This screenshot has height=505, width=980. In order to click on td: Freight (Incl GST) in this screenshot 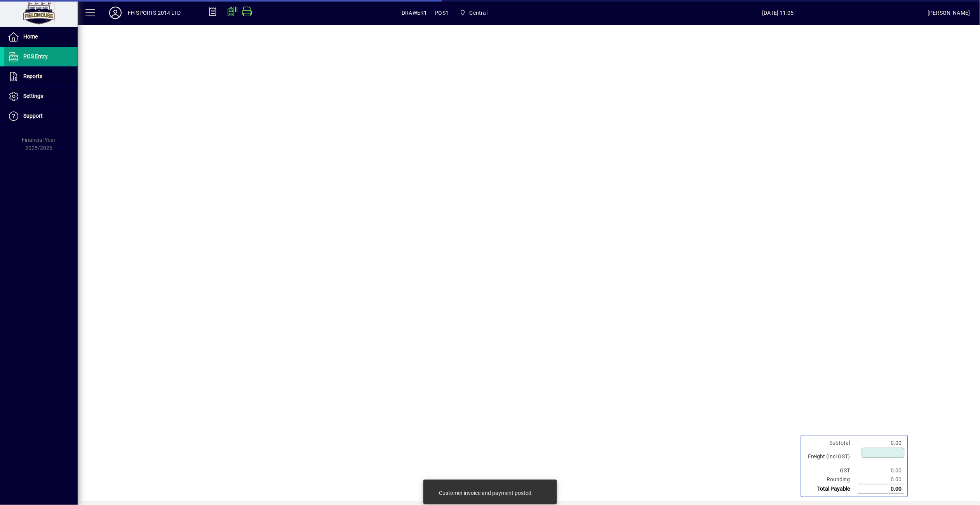, I will do `click(832, 457)`.